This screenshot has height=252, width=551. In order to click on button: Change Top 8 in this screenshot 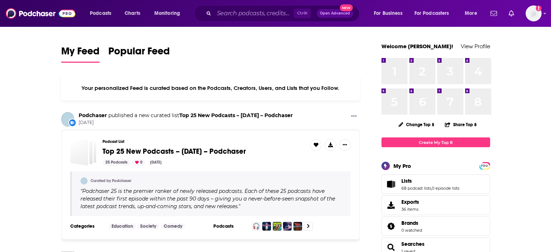, I will do `click(417, 124)`.